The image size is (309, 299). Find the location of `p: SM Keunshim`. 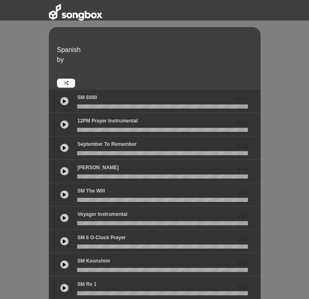

p: SM Keunshim is located at coordinates (93, 261).